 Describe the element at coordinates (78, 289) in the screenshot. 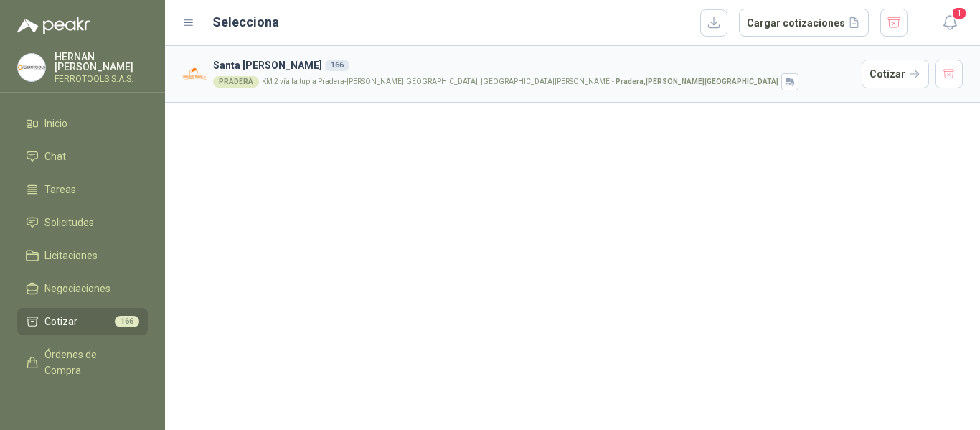

I see `span: Negociaciones` at that location.